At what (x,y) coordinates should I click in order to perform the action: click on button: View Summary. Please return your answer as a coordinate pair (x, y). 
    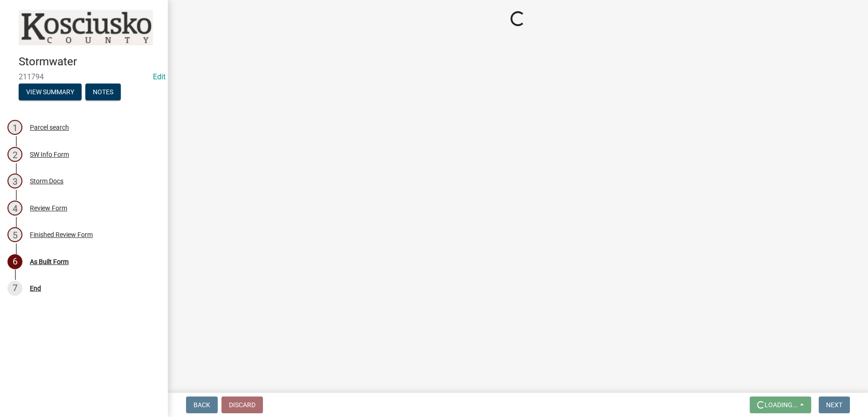
    Looking at the image, I should click on (50, 92).